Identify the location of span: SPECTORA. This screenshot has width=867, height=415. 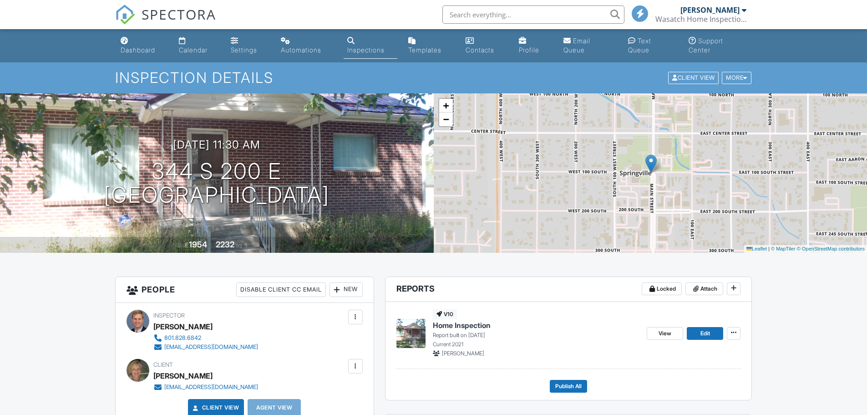
(179, 14).